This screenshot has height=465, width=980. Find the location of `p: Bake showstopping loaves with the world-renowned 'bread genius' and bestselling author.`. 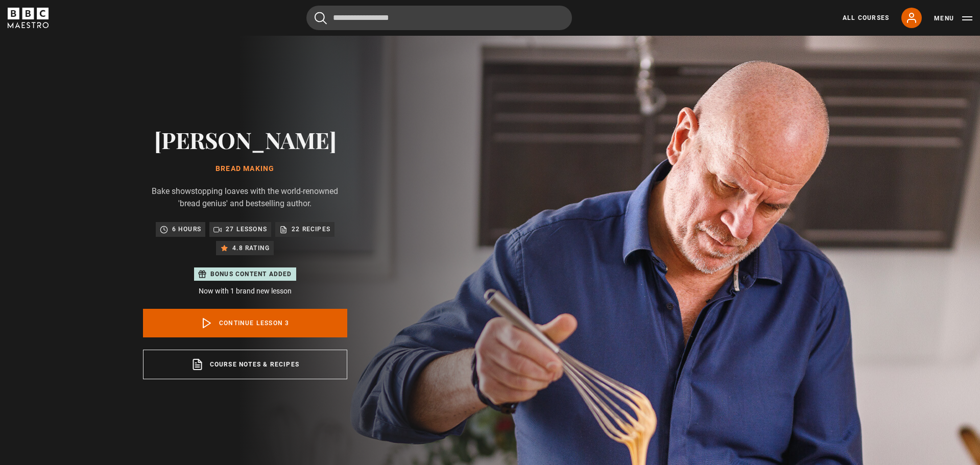

p: Bake showstopping loaves with the world-renowned 'bread genius' and bestselling author. is located at coordinates (245, 198).